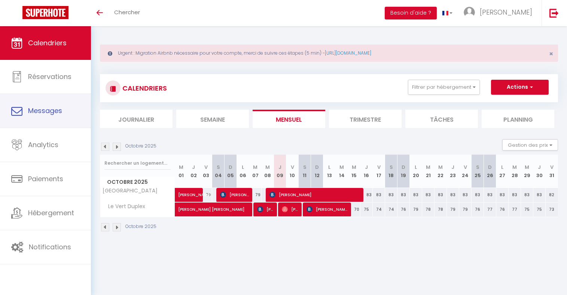 This screenshot has width=567, height=295. I want to click on span: Messages, so click(45, 110).